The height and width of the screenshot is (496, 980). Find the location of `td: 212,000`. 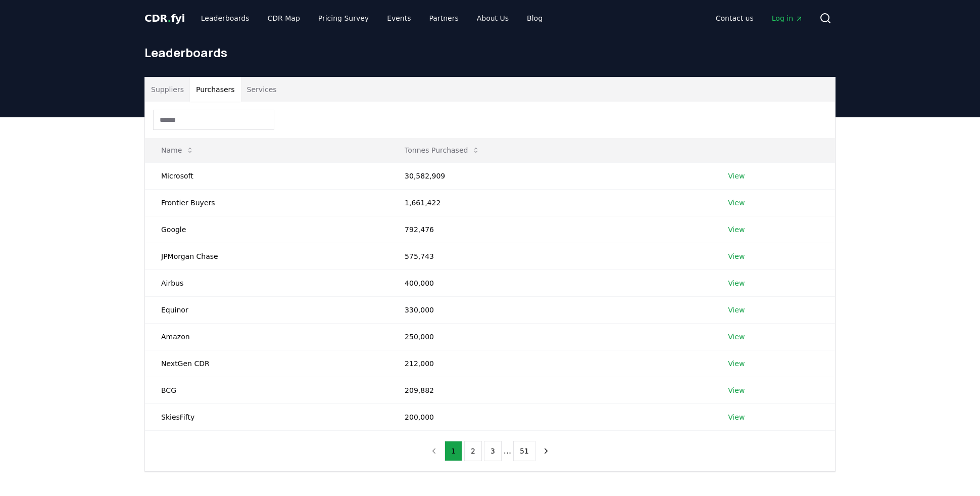

td: 212,000 is located at coordinates (551, 363).